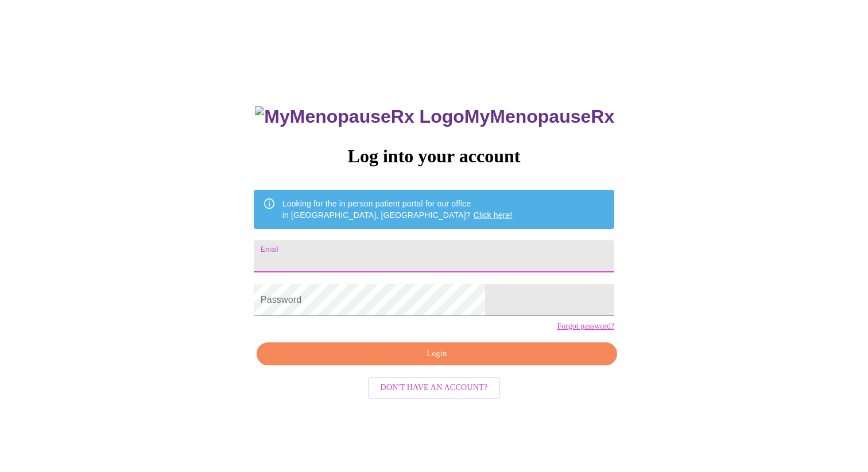  I want to click on img: MyMenopauseRx Logo, so click(359, 117).